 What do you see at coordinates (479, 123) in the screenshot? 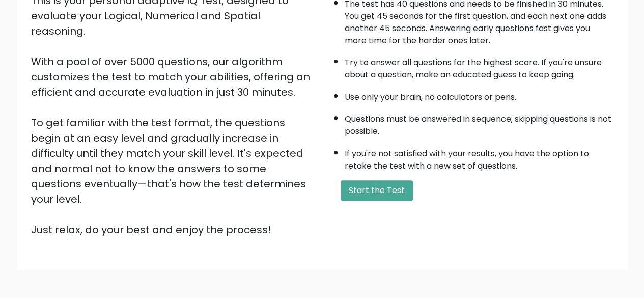
I see `li: Questions must be answered in sequence; skipping questions is not possible.` at bounding box center [479, 123].